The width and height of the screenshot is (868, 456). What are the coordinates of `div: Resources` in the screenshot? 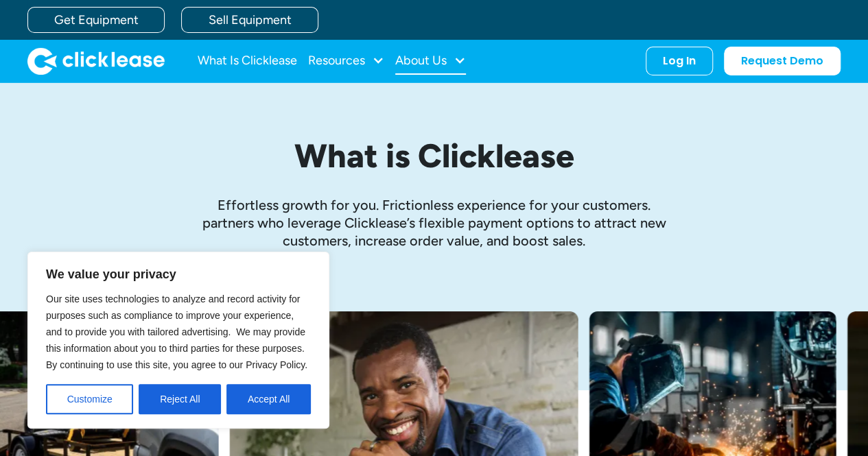 It's located at (346, 61).